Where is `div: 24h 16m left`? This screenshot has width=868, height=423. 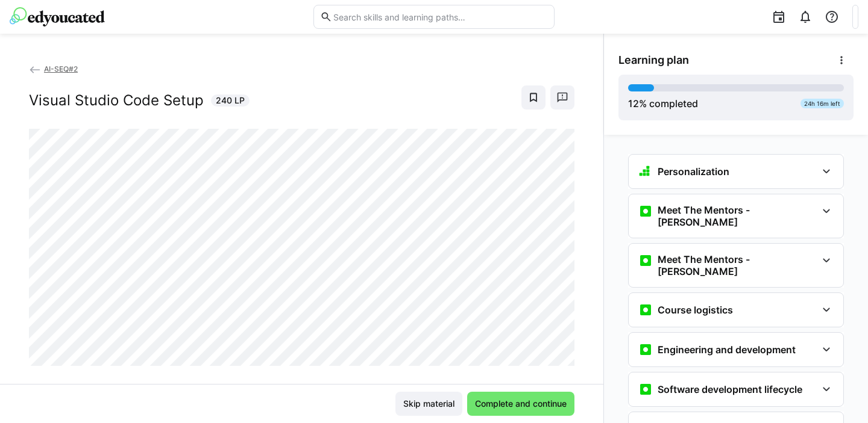
div: 24h 16m left is located at coordinates (822, 104).